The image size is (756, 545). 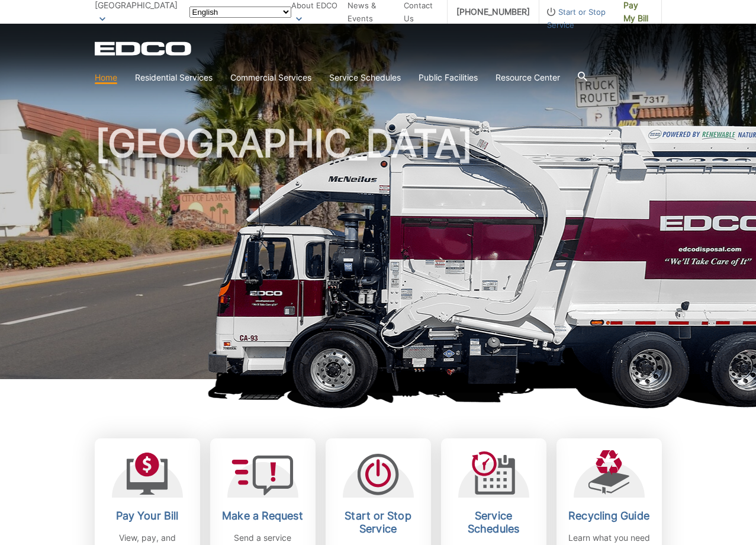 What do you see at coordinates (448, 77) in the screenshot?
I see `a: Public Facilities` at bounding box center [448, 77].